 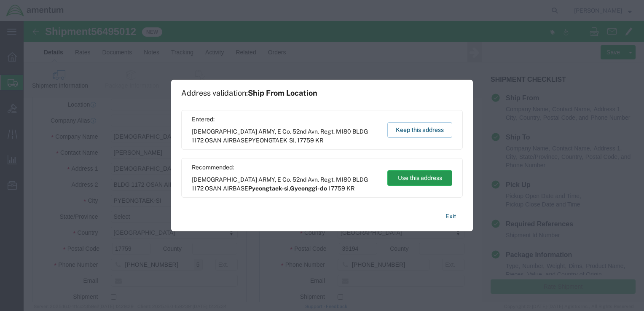 What do you see at coordinates (420, 177) in the screenshot?
I see `button: Use this address` at bounding box center [420, 177].